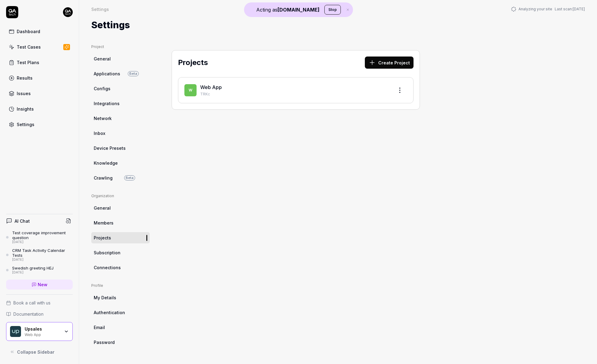 The width and height of the screenshot is (597, 364). I want to click on span: New, so click(43, 284).